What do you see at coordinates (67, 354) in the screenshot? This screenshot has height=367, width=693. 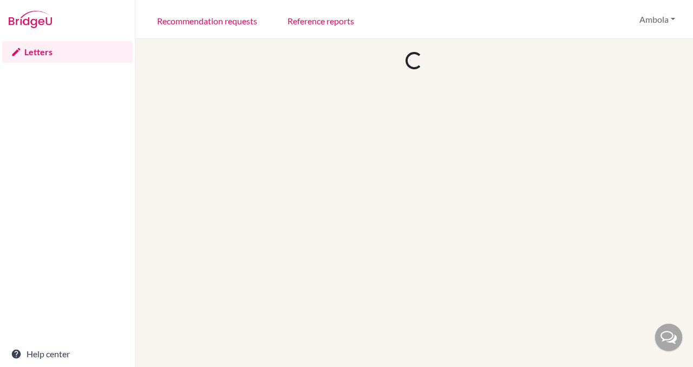 I see `a: Help center` at bounding box center [67, 354].